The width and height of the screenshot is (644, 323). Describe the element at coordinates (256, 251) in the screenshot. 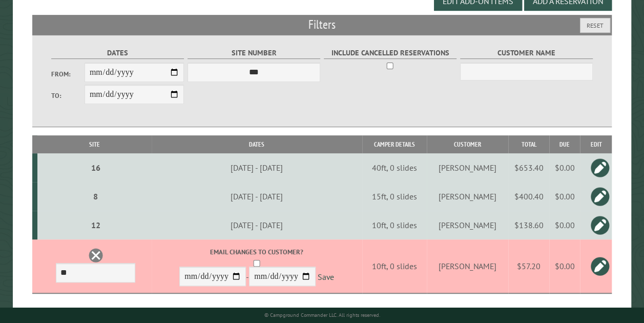

I see `label: Email changes to customer?` at that location.